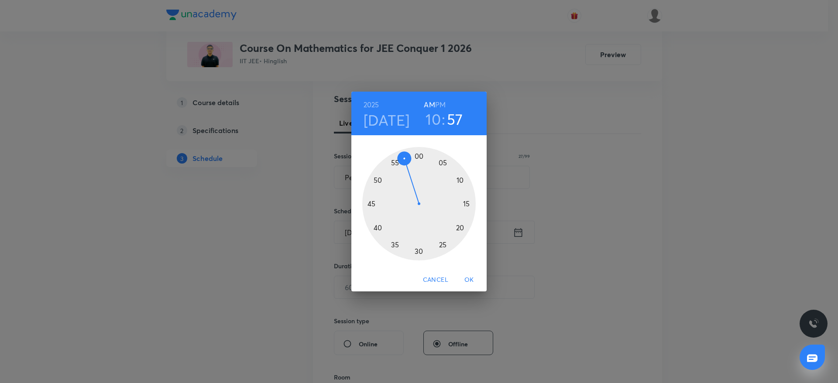 This screenshot has height=383, width=838. Describe the element at coordinates (429, 105) in the screenshot. I see `button: AM` at that location.